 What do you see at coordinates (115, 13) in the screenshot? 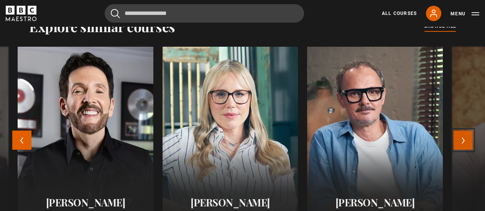
I see `button: Submit the search query` at bounding box center [115, 13].